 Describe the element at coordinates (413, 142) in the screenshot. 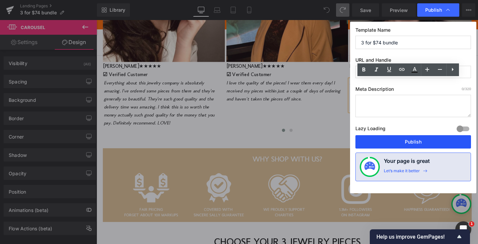

I see `button: Publish` at that location.